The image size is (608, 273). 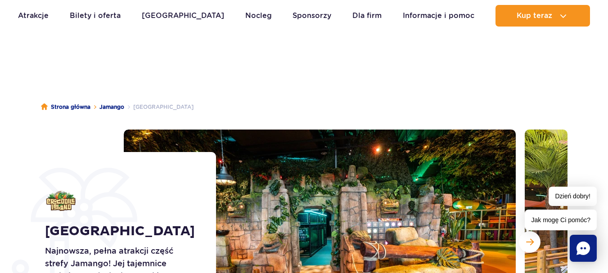 What do you see at coordinates (561, 220) in the screenshot?
I see `span: Jak mogę Ci pomóc?` at bounding box center [561, 220].